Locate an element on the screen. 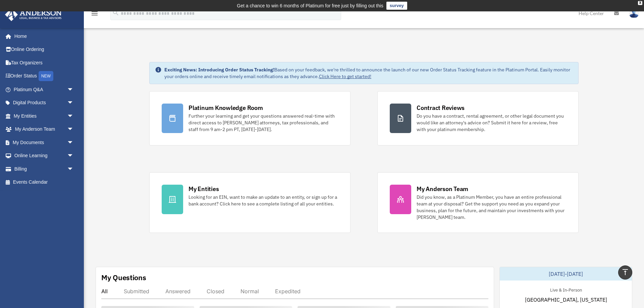 The height and width of the screenshot is (308, 644). div: Do you have a contract, rental agreement, or other legal document you would like an attorney's ad... is located at coordinates (491, 122).